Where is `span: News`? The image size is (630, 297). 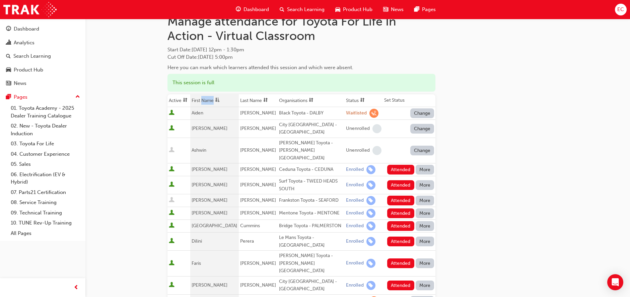
span: News is located at coordinates (397, 9).